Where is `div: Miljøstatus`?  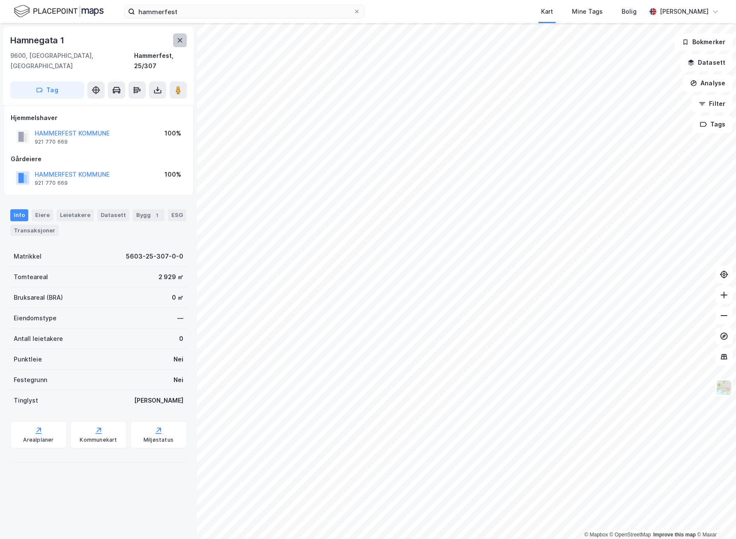
div: Miljøstatus is located at coordinates (159, 440).